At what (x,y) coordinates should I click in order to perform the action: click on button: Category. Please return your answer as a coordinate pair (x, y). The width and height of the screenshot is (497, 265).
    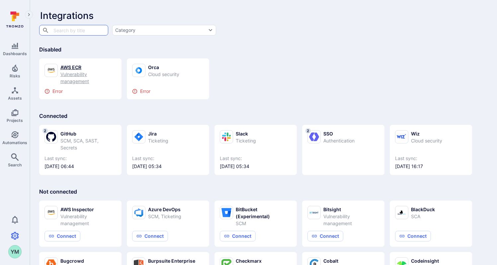
    Looking at the image, I should click on (164, 30).